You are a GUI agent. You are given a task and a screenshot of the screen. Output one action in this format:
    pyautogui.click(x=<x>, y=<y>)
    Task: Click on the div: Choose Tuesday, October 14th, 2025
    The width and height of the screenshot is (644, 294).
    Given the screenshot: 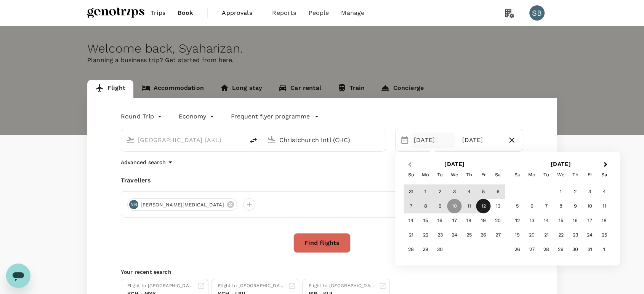 What is the action you would take?
    pyautogui.click(x=546, y=221)
    